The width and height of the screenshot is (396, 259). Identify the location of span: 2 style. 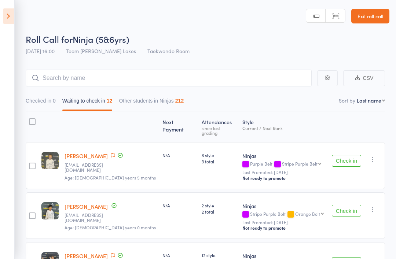
(219, 206).